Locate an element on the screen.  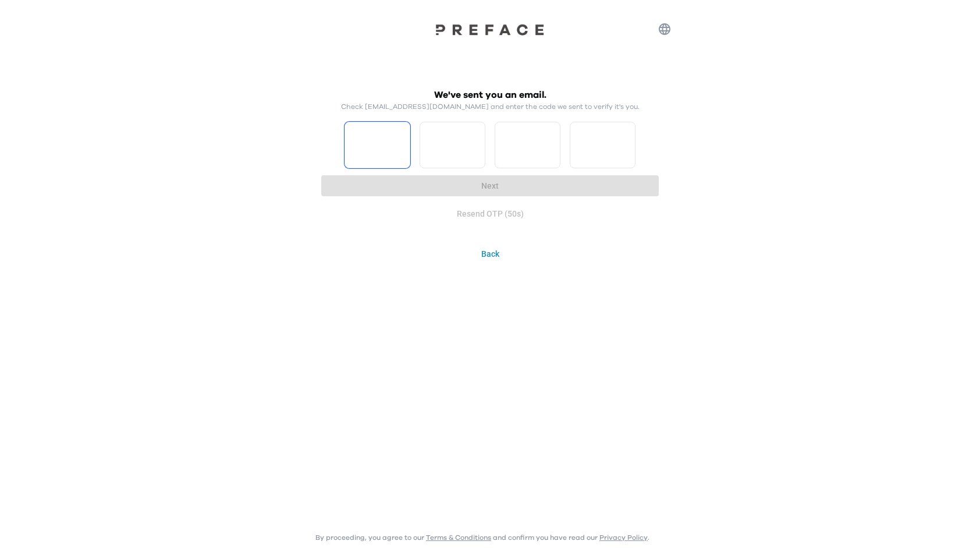
p: By proceeding, you agree to our and confirm you have read our . is located at coordinates (483, 537).